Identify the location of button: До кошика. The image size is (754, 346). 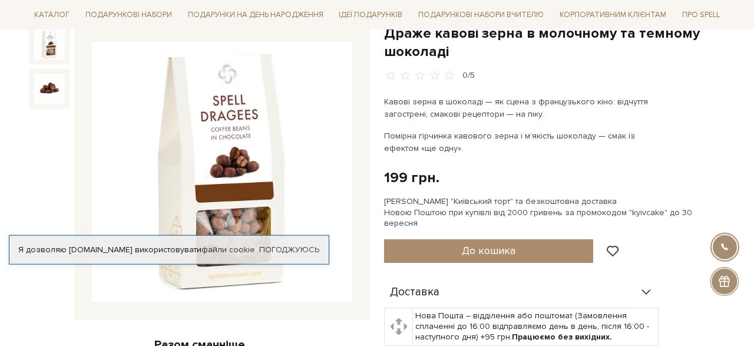
(488, 251).